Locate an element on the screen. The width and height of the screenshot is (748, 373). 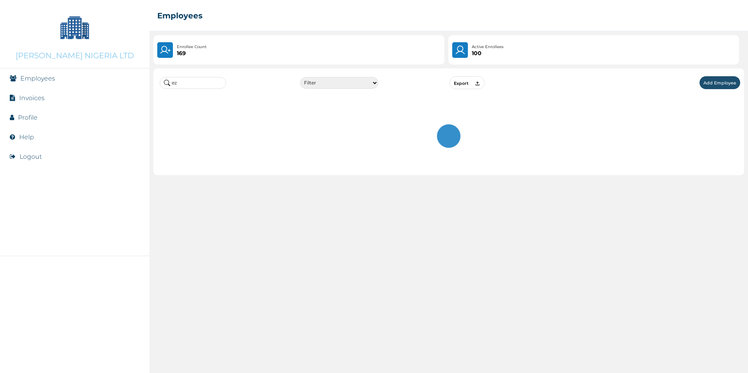
button: Export is located at coordinates (467, 83).